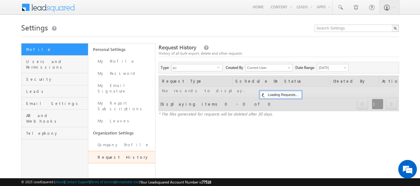  I want to click on a: API and Webhooks, so click(55, 118).